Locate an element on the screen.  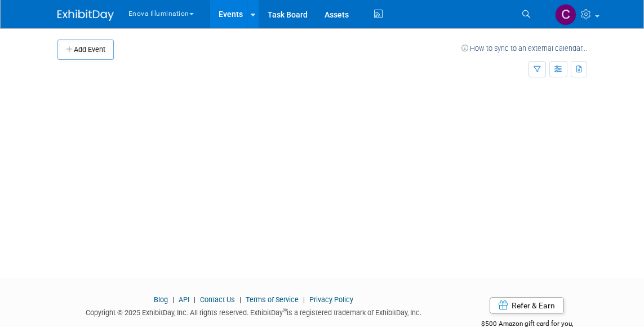
div: Copyright © 2025 ExhibitDay, Inc. All rights reserved. ExhibitDay is a registered trademark of Ex... is located at coordinates (254, 311).